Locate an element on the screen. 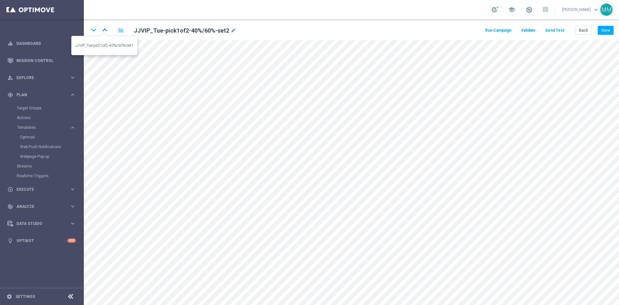 This screenshot has height=305, width=619. div: +10 is located at coordinates (72, 240).